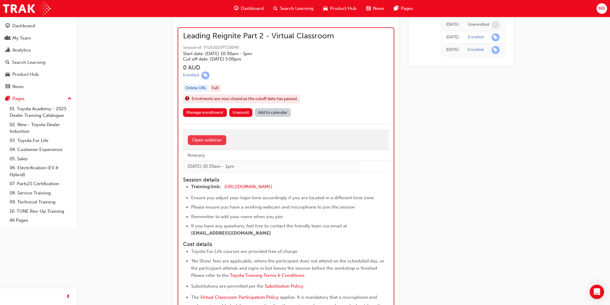 The width and height of the screenshot is (610, 305). What do you see at coordinates (41, 221) in the screenshot?
I see `a: All Pages` at bounding box center [41, 221].